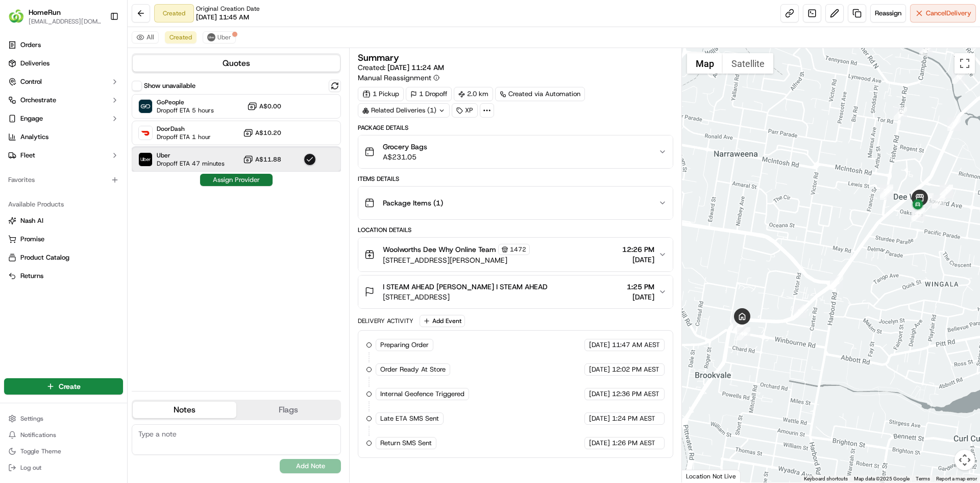 Image resolution: width=980 pixels, height=483 pixels. Describe the element at coordinates (540, 94) in the screenshot. I see `a: Created via Automation` at that location.